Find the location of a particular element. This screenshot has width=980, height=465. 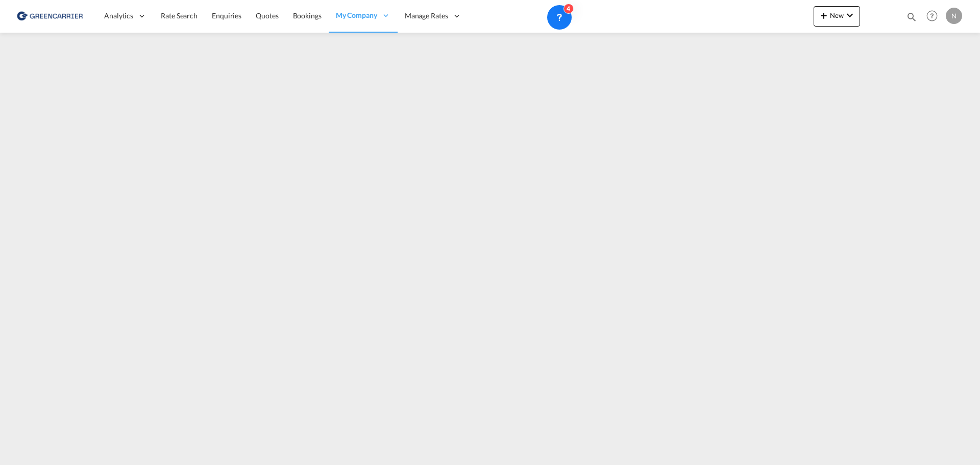

div: N is located at coordinates (954, 16).